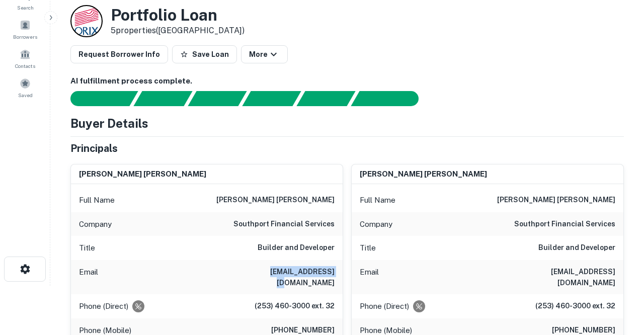 The width and height of the screenshot is (644, 335). I want to click on h5: Principals, so click(94, 148).